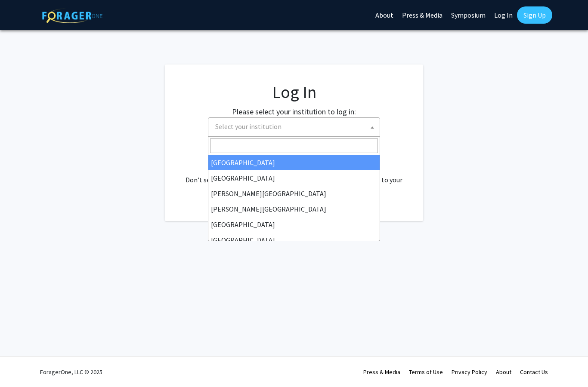  I want to click on a: Sign Up, so click(535, 15).